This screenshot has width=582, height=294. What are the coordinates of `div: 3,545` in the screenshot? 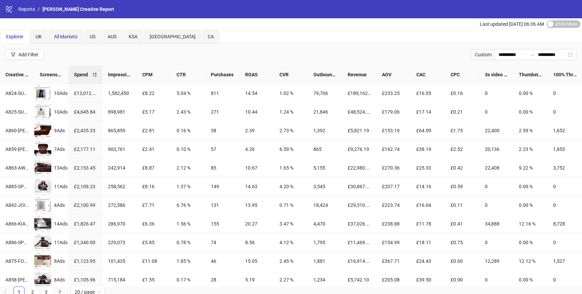 It's located at (325, 187).